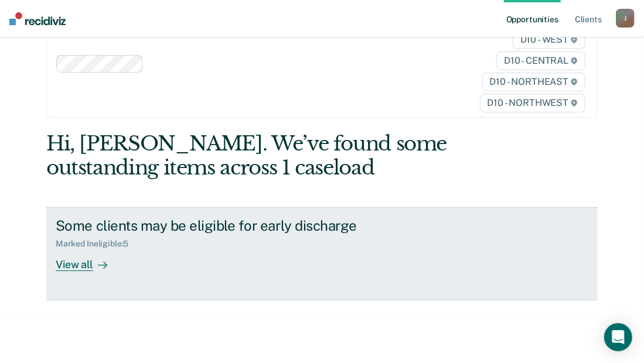  What do you see at coordinates (625, 18) in the screenshot?
I see `button: J` at bounding box center [625, 18].